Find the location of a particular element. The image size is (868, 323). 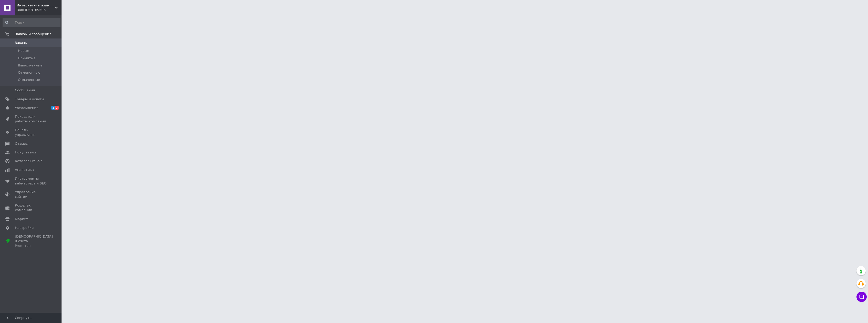

button: Чат с покупателем is located at coordinates (861, 296).